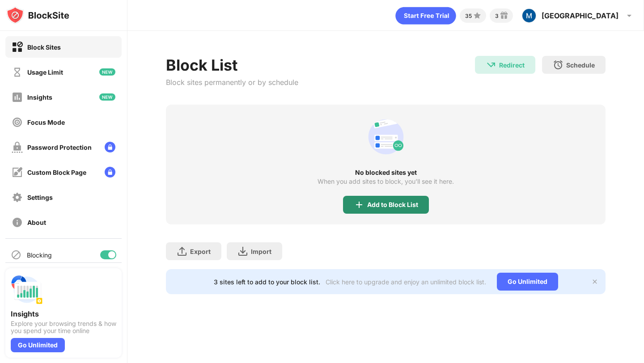  Describe the element at coordinates (37, 15) in the screenshot. I see `img: logo-blocksite.svg` at that location.